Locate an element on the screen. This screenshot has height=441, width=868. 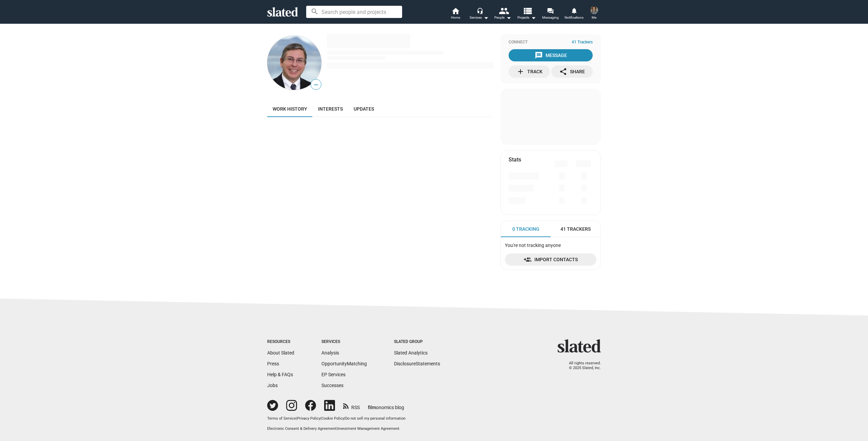
a: Work history is located at coordinates (290, 109).